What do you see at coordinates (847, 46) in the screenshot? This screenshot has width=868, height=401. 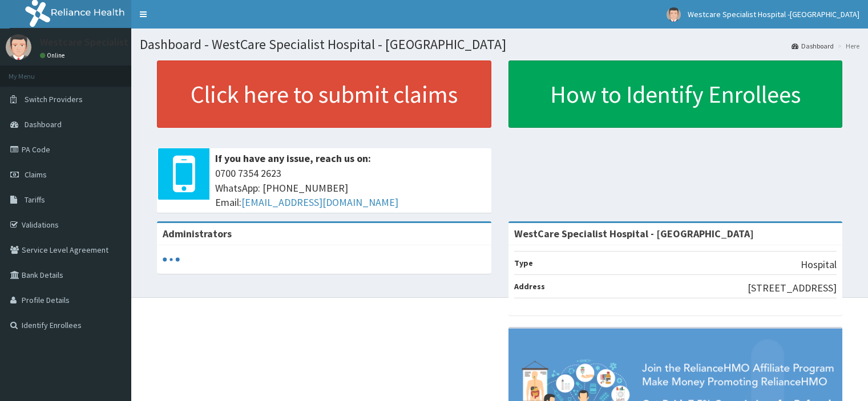 I see `li: Here` at bounding box center [847, 46].